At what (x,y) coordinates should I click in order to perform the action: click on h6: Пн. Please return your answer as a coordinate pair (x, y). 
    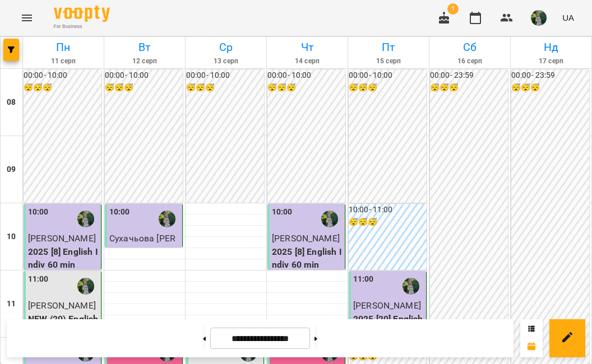
    Looking at the image, I should click on (63, 47).